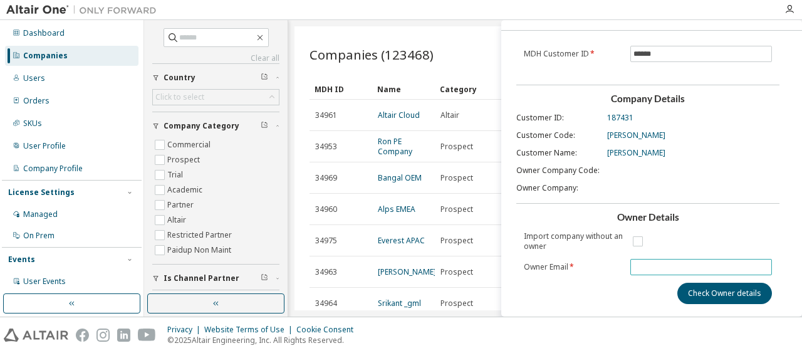  Describe the element at coordinates (182, 205) in the screenshot. I see `label: Partner` at that location.